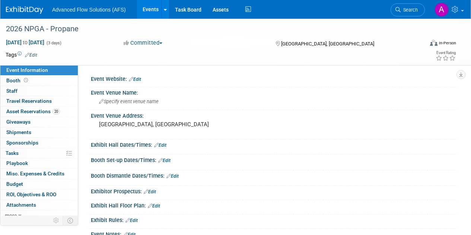 Image resolution: width=471 pixels, height=235 pixels. I want to click on button: Committed, so click(143, 43).